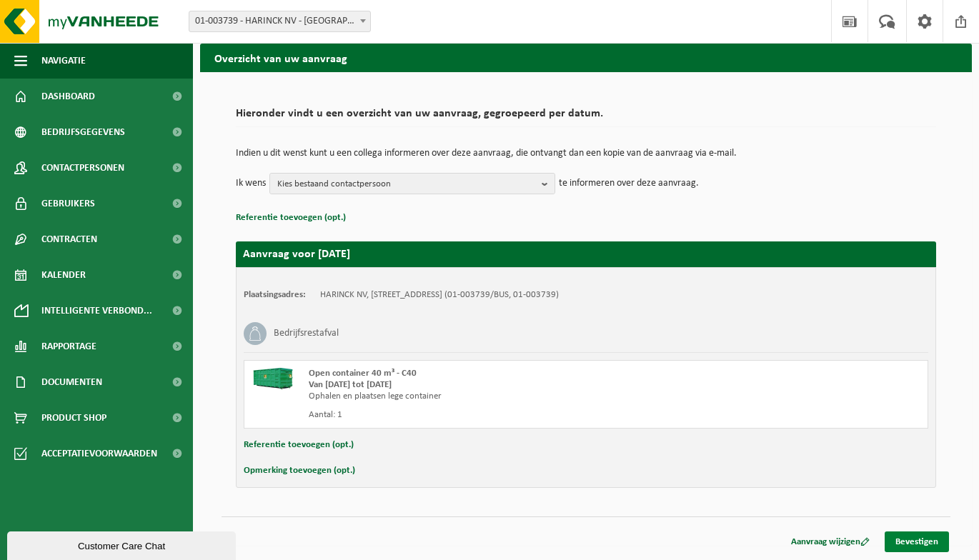  Describe the element at coordinates (69, 240) in the screenshot. I see `span: Contracten` at that location.